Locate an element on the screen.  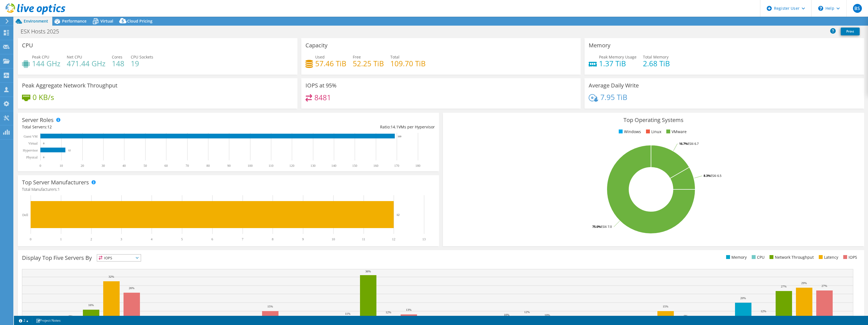
div: Total Servers: is located at coordinates (125, 127).